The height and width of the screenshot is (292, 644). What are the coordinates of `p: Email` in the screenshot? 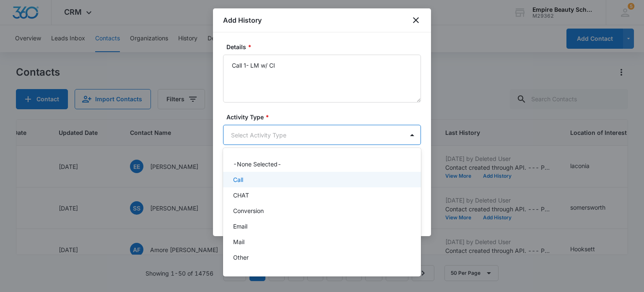 It's located at (240, 226).